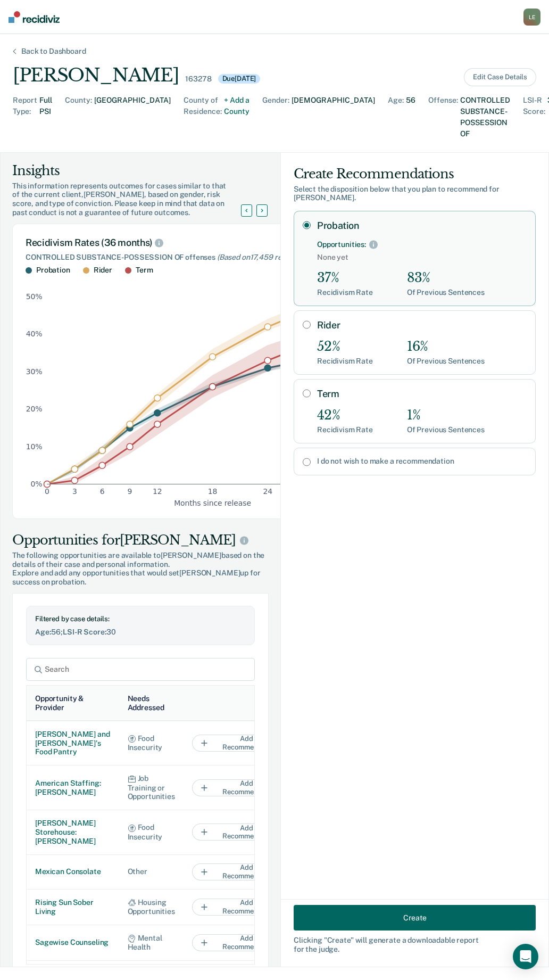  What do you see at coordinates (46, 117) in the screenshot?
I see `div: Full PSI` at bounding box center [46, 117].